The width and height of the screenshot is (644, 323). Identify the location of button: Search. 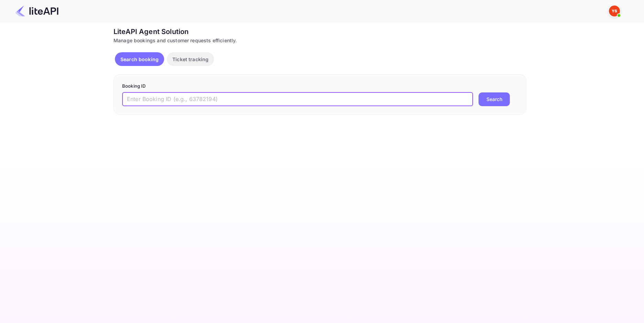
(494, 99).